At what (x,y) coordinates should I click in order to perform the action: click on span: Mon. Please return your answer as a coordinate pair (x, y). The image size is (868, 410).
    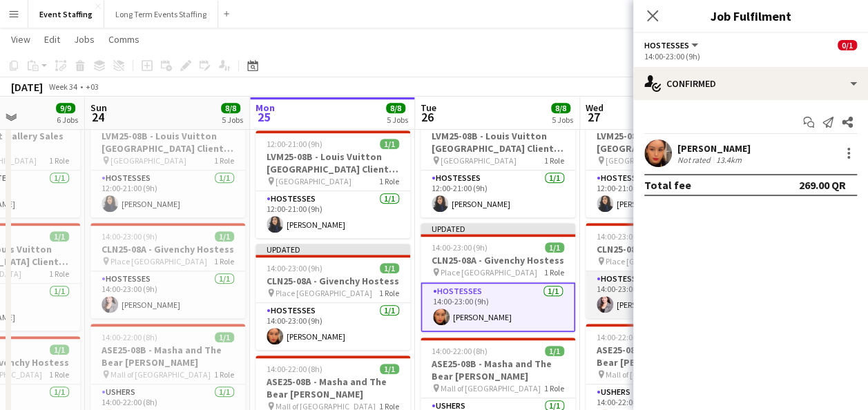
    Looking at the image, I should click on (265, 108).